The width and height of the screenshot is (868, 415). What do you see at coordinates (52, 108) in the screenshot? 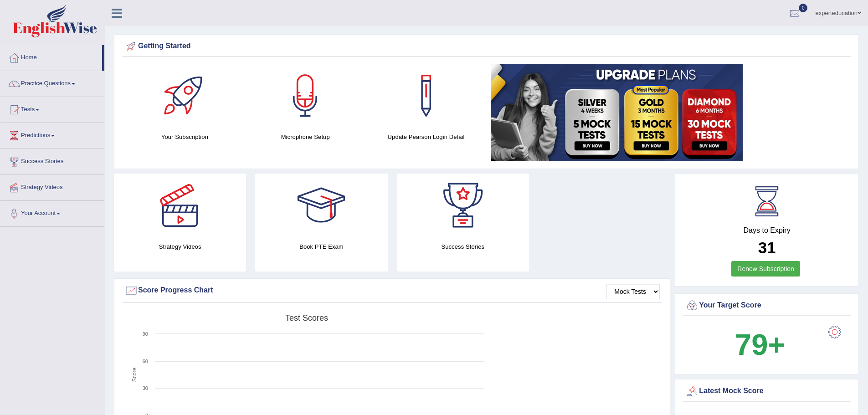
I see `a: Tests` at bounding box center [52, 108].